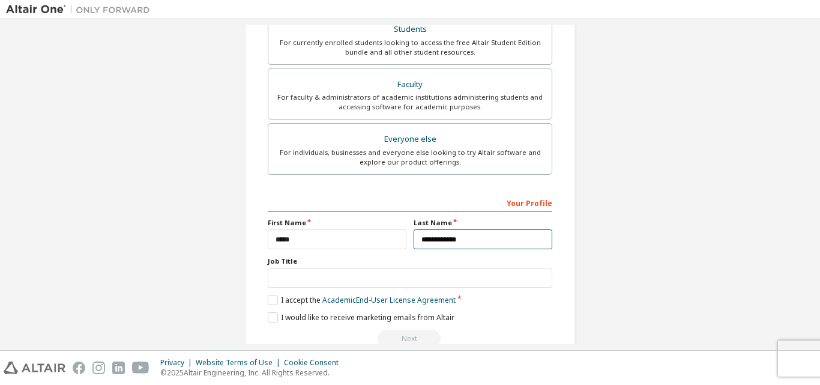  Describe the element at coordinates (98, 368) in the screenshot. I see `img: instagram.svg` at that location.